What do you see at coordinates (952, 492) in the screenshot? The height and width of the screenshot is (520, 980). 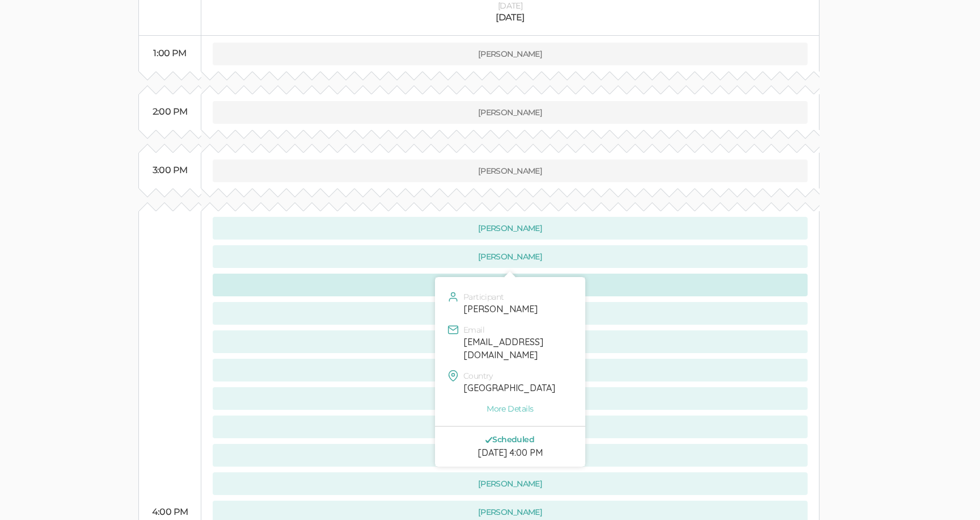 I see `div: Chat Widget` at bounding box center [952, 492].